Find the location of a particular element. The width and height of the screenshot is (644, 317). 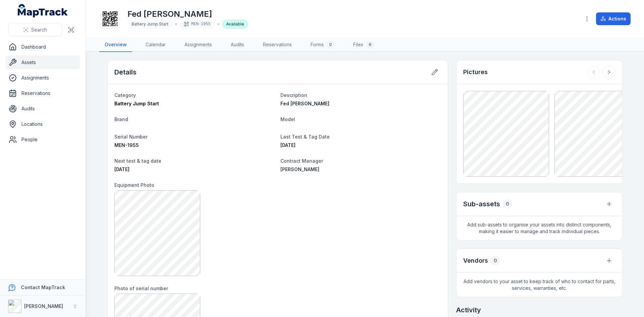

span: Model is located at coordinates (288, 119).